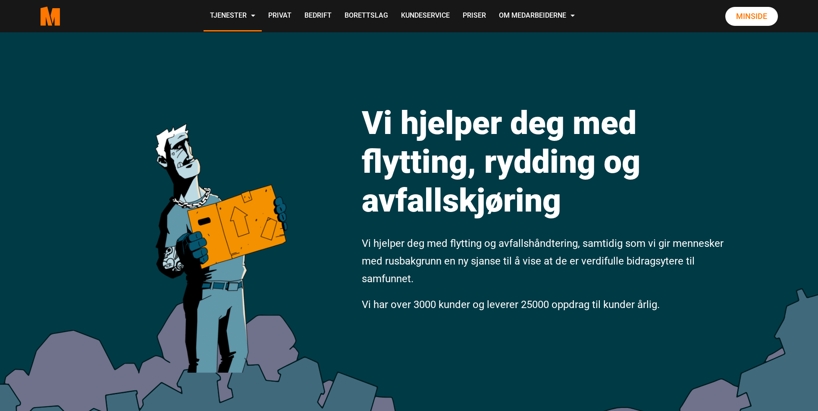 This screenshot has width=818, height=411. What do you see at coordinates (537, 16) in the screenshot?
I see `a: Om Medarbeiderne` at bounding box center [537, 16].